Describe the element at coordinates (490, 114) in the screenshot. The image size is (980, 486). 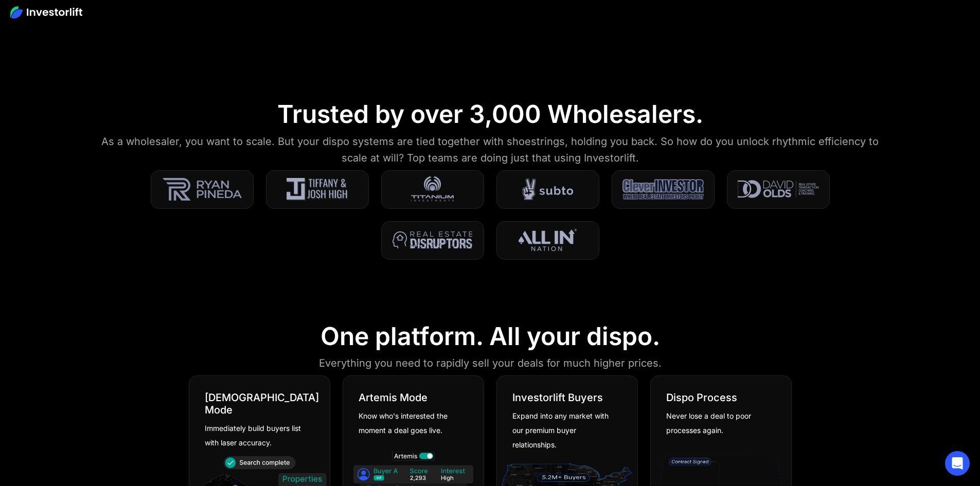
I see `div: Trusted by over 3,000 Wholesalers.` at that location.